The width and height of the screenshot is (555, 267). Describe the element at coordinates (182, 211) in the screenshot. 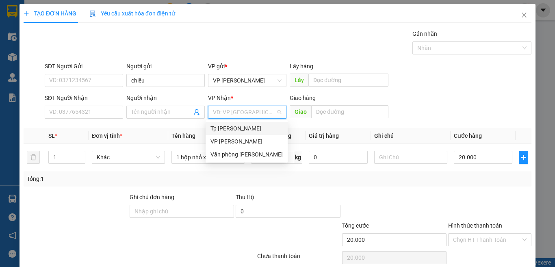

I see `input: Ghi chú đơn hàng` at that location.